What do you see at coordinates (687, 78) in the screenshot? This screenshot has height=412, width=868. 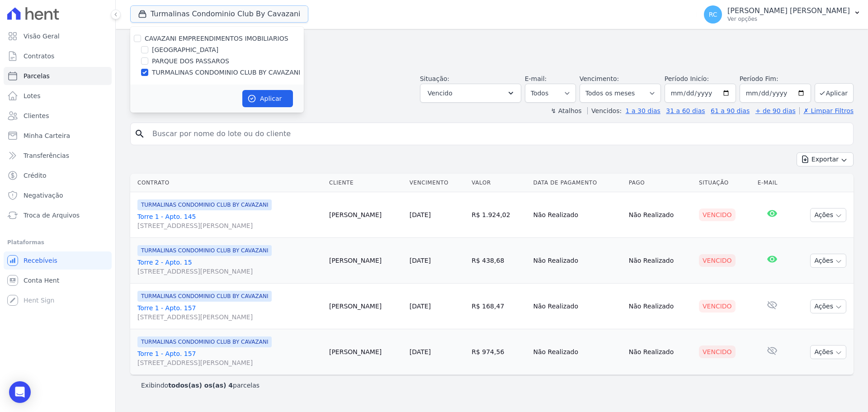 I see `label: Período Inicío:` at bounding box center [687, 78].